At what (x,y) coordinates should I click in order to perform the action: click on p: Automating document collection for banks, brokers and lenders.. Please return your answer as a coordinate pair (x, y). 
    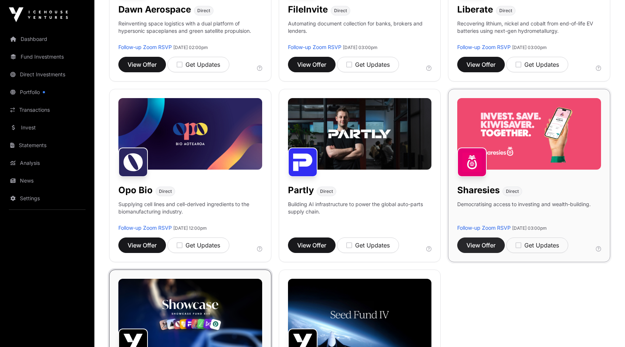
    Looking at the image, I should click on (360, 32).